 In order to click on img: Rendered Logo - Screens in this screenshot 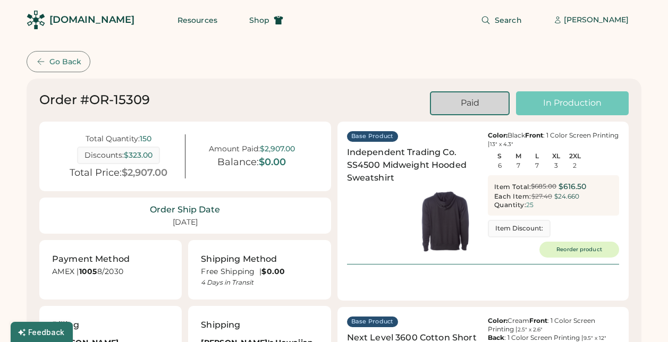, I will do `click(36, 20)`.